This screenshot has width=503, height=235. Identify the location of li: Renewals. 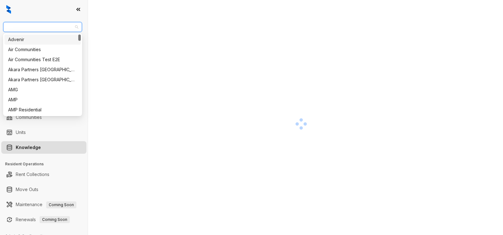
(44, 220).